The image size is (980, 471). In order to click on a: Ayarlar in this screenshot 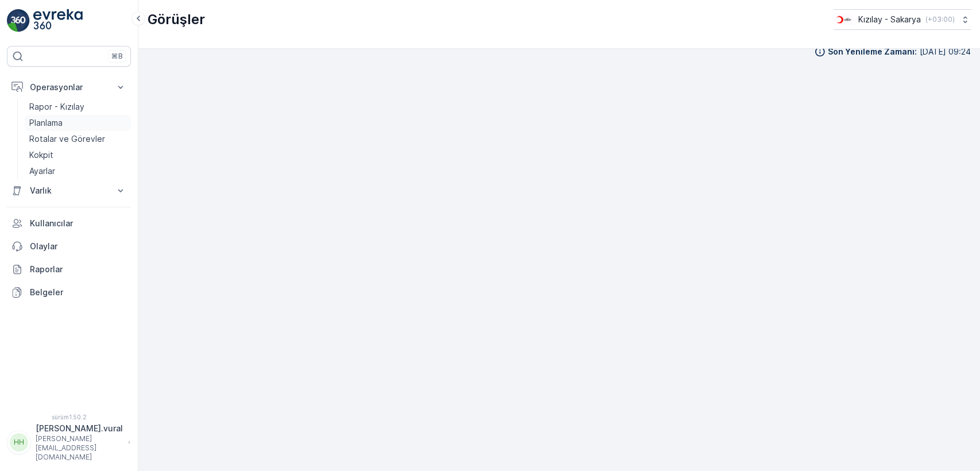, I will do `click(78, 172)`.